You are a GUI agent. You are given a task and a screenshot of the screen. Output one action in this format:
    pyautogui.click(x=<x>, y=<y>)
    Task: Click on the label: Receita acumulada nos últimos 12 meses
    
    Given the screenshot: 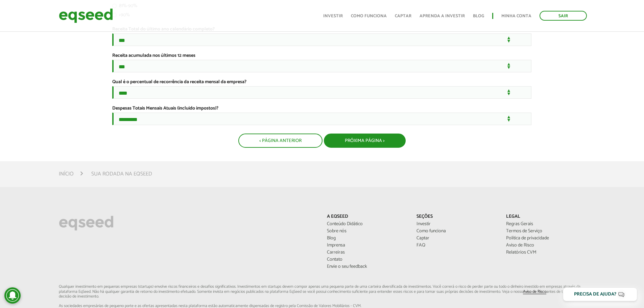 What is the action you would take?
    pyautogui.click(x=154, y=56)
    